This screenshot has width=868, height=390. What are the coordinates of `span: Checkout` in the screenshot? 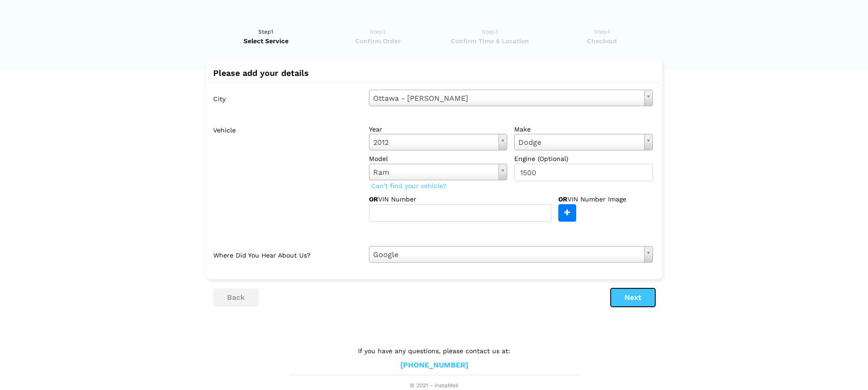 It's located at (602, 41).